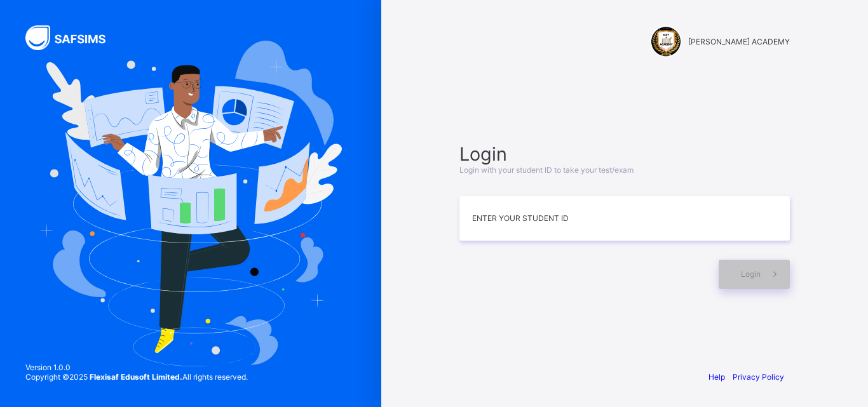 The width and height of the screenshot is (868, 407). Describe the element at coordinates (136, 377) in the screenshot. I see `strong: Flexisaf Edusoft Limited.` at that location.